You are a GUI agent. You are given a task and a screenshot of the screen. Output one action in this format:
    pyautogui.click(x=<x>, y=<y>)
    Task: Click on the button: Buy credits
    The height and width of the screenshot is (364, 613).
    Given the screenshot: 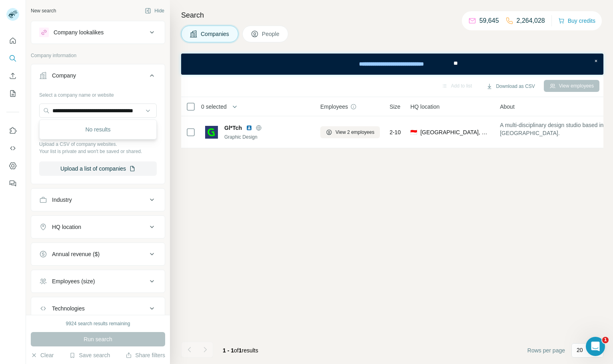 What is the action you would take?
    pyautogui.click(x=577, y=21)
    